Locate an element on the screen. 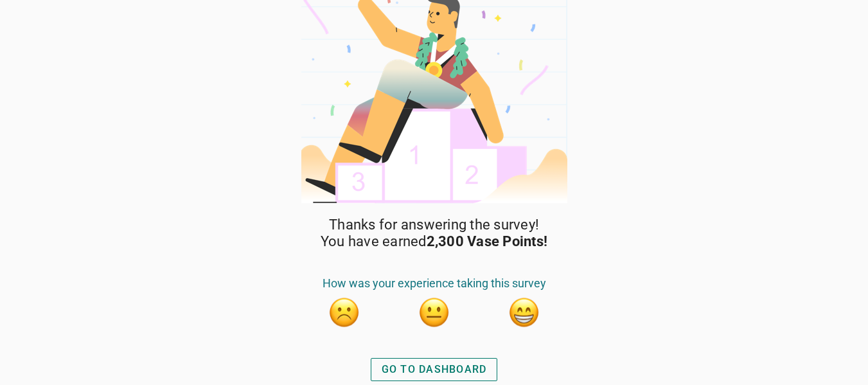 This screenshot has height=385, width=868. strong: 2,300 Vase Points! is located at coordinates (487, 241).